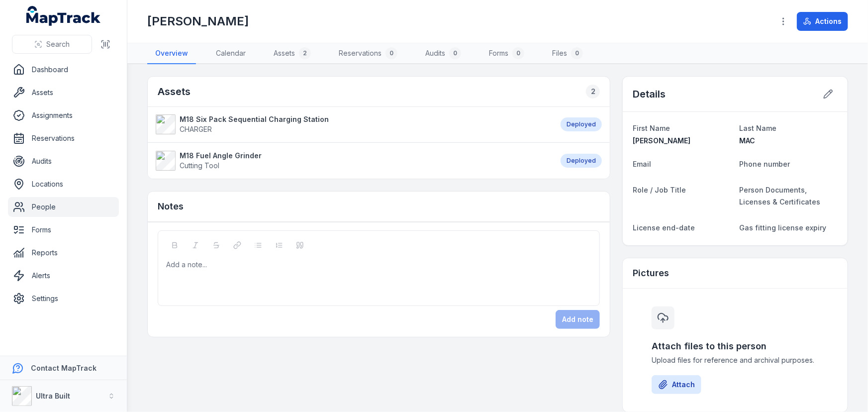 The image size is (868, 412). Describe the element at coordinates (63, 207) in the screenshot. I see `a: People` at that location.